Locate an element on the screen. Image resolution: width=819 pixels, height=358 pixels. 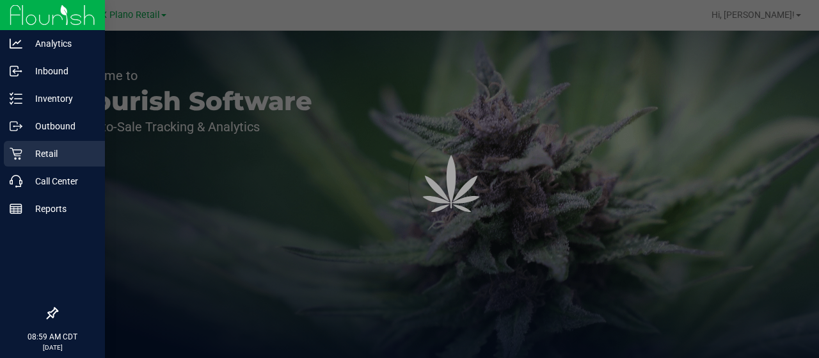
inline-svg: Outbound is located at coordinates (16, 126).